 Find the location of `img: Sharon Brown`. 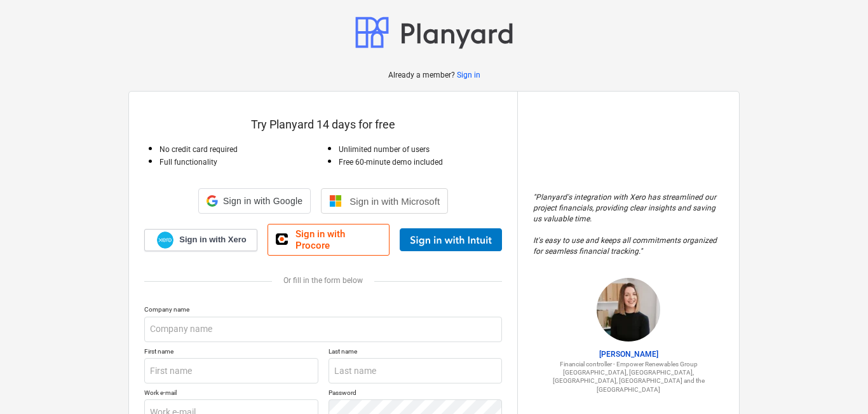

img: Sharon Brown is located at coordinates (628, 310).